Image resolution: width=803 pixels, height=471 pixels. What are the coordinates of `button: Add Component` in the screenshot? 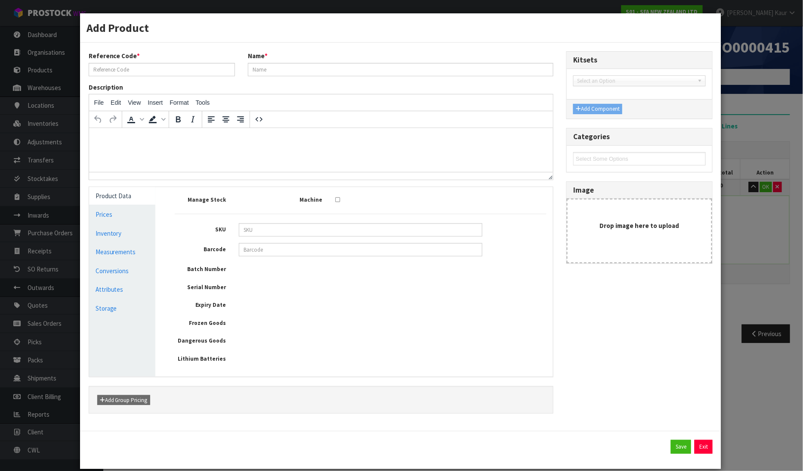 It's located at (598, 109).